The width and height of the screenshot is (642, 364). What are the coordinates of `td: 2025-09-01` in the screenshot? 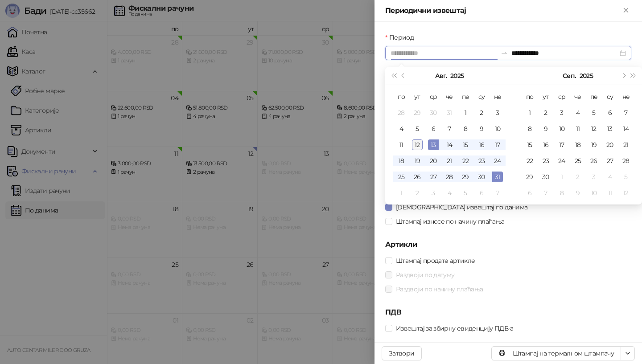 It's located at (530, 113).